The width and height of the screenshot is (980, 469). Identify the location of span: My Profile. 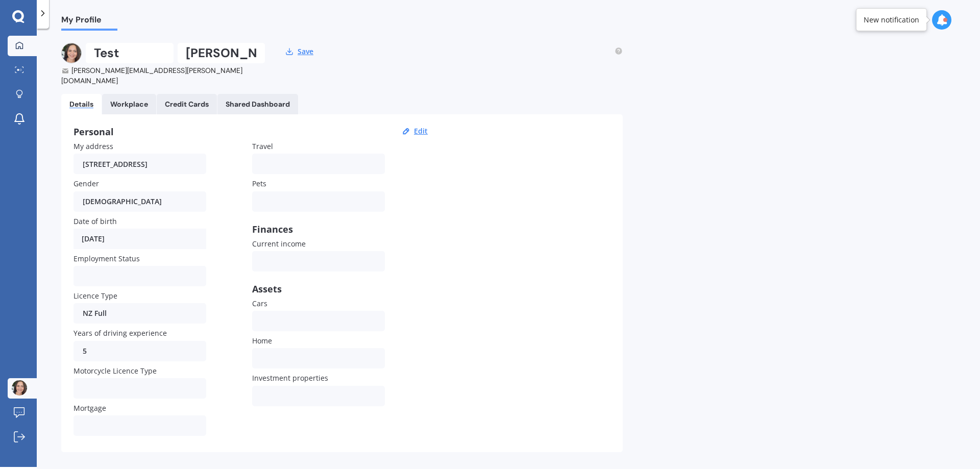
(89, 22).